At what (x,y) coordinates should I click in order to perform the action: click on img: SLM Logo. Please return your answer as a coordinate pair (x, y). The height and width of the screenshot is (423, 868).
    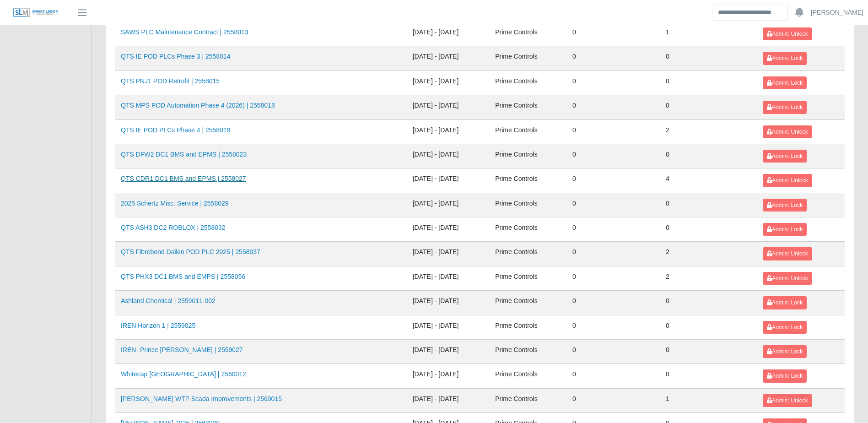
    Looking at the image, I should click on (36, 13).